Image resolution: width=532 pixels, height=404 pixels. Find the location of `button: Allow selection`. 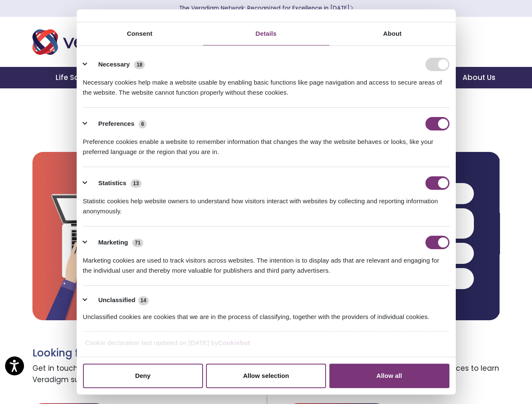

button: Allow selection is located at coordinates (266, 376).